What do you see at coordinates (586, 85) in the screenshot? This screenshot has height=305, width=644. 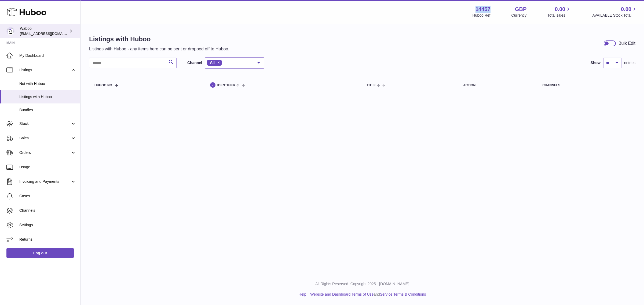 I see `div: channels` at bounding box center [586, 85].